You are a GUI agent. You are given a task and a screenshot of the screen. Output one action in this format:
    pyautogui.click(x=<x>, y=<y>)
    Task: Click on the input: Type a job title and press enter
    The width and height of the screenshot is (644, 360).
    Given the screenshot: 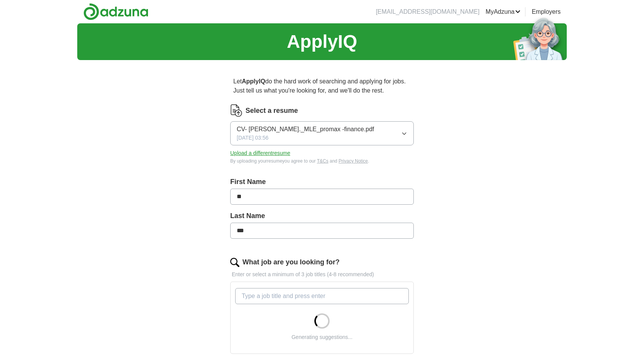 What is the action you would take?
    pyautogui.click(x=322, y=296)
    